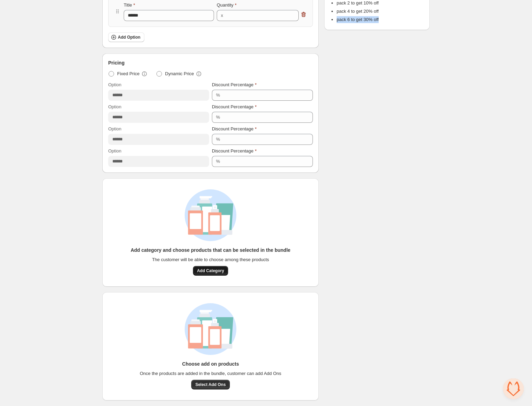 This screenshot has width=532, height=406. I want to click on div: x, so click(222, 15).